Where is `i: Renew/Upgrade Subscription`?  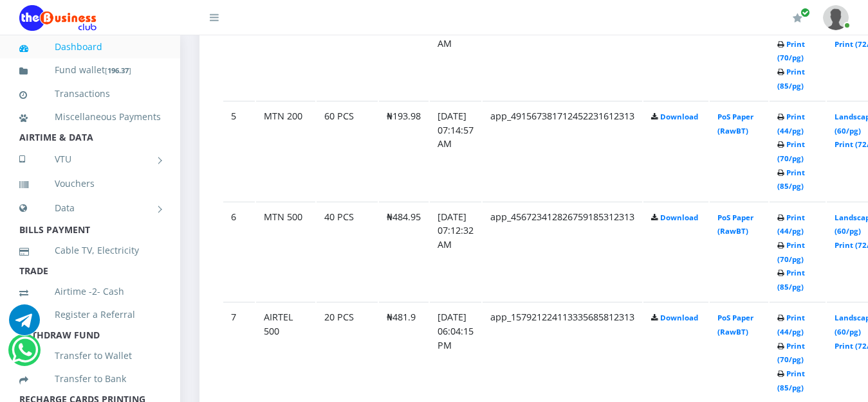
i: Renew/Upgrade Subscription is located at coordinates (797, 18).